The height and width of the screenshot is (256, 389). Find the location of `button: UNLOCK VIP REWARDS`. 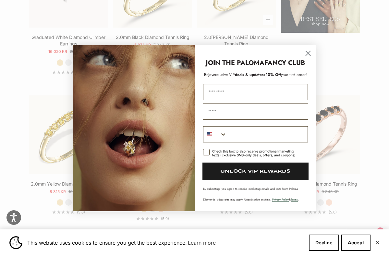

button: UNLOCK VIP REWARDS is located at coordinates (256, 171).